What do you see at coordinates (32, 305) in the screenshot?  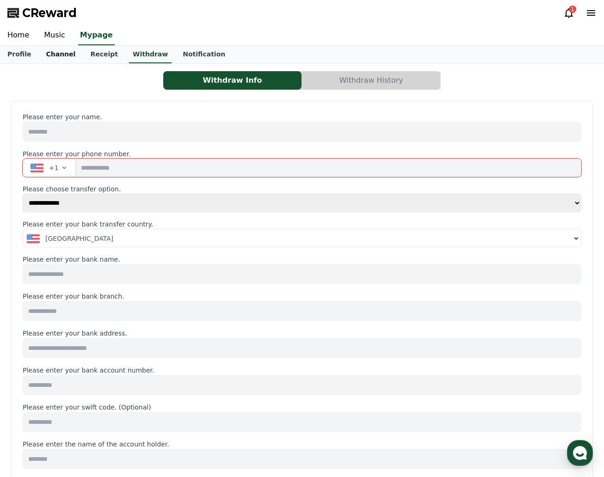 I see `a: Home` at bounding box center [32, 305].